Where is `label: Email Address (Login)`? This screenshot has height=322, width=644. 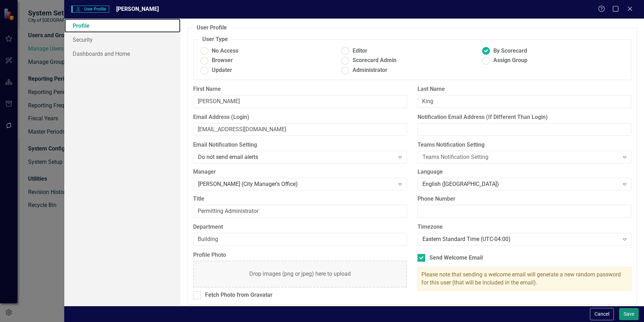 label: Email Address (Login) is located at coordinates (300, 117).